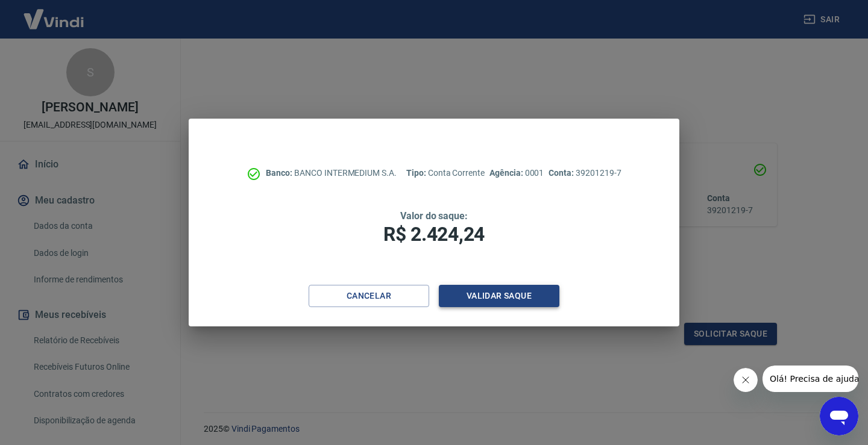  Describe the element at coordinates (507, 173) in the screenshot. I see `span: Agência:` at that location.